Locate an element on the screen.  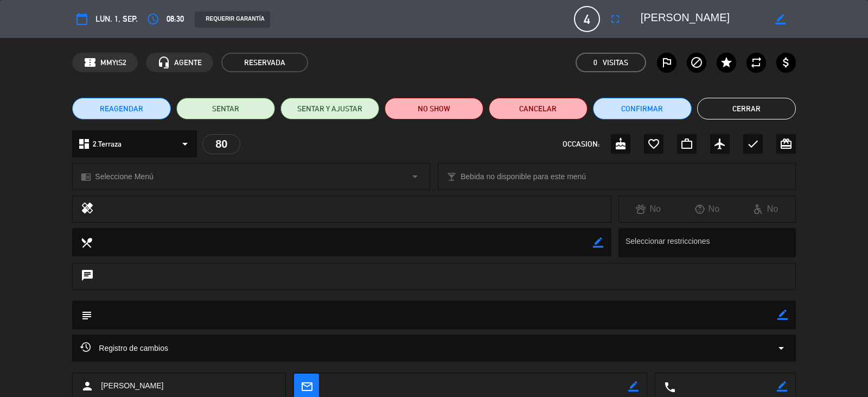
button: Confirmar is located at coordinates (642, 109).